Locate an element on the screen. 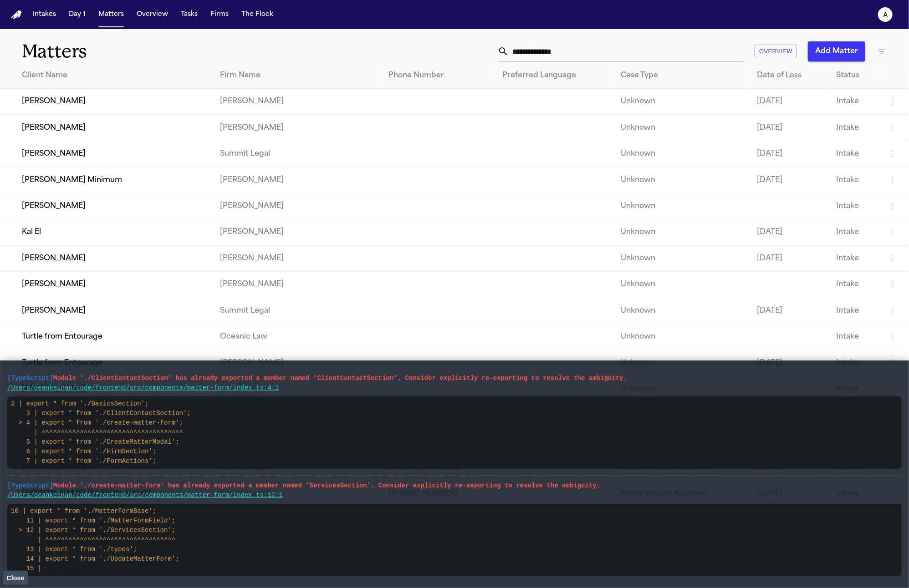 The width and height of the screenshot is (909, 588). div: Date of Loss is located at coordinates (789, 76).